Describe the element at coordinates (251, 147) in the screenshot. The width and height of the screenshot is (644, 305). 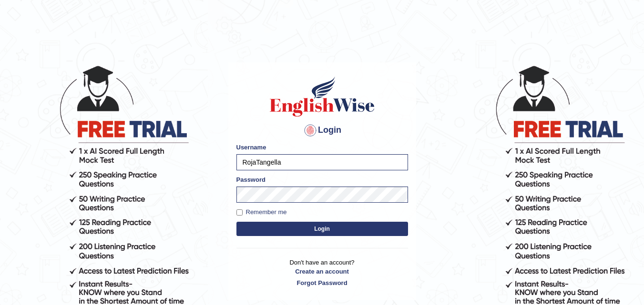
I see `label: Username` at that location.